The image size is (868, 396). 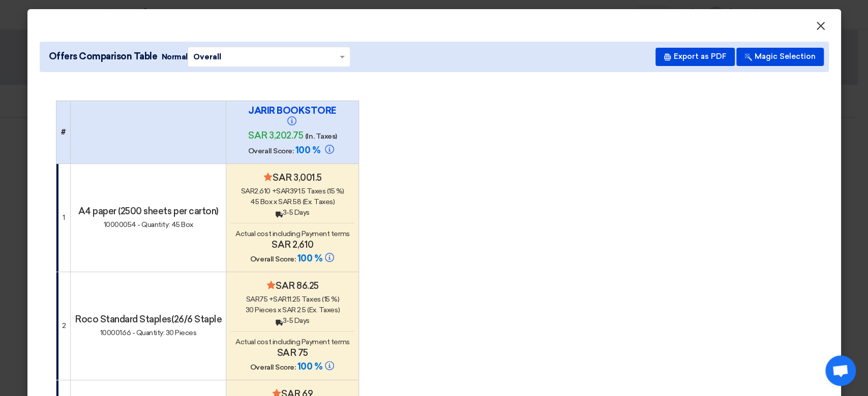 What do you see at coordinates (840, 371) in the screenshot?
I see `a: Open chat` at bounding box center [840, 371].